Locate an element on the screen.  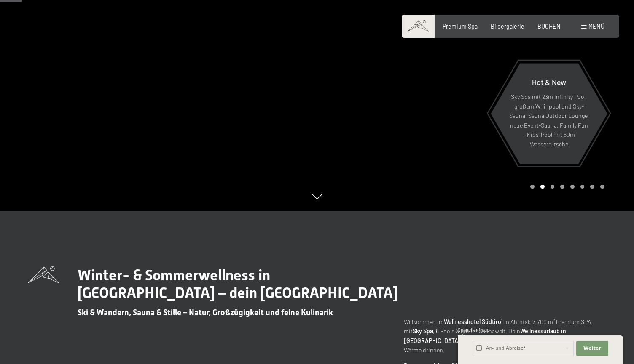
div: Carousel Page 1 is located at coordinates (533, 187).